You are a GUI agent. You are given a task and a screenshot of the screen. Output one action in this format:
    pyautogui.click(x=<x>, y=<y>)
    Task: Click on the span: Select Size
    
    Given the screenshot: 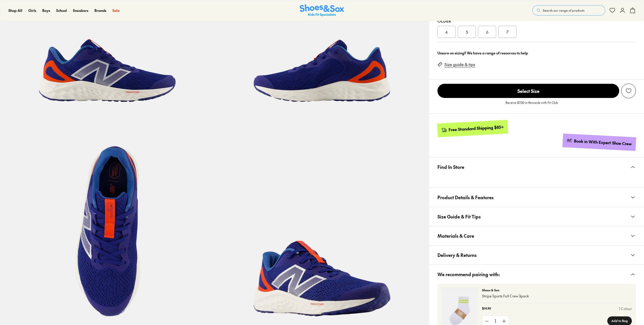 What is the action you would take?
    pyautogui.click(x=529, y=91)
    